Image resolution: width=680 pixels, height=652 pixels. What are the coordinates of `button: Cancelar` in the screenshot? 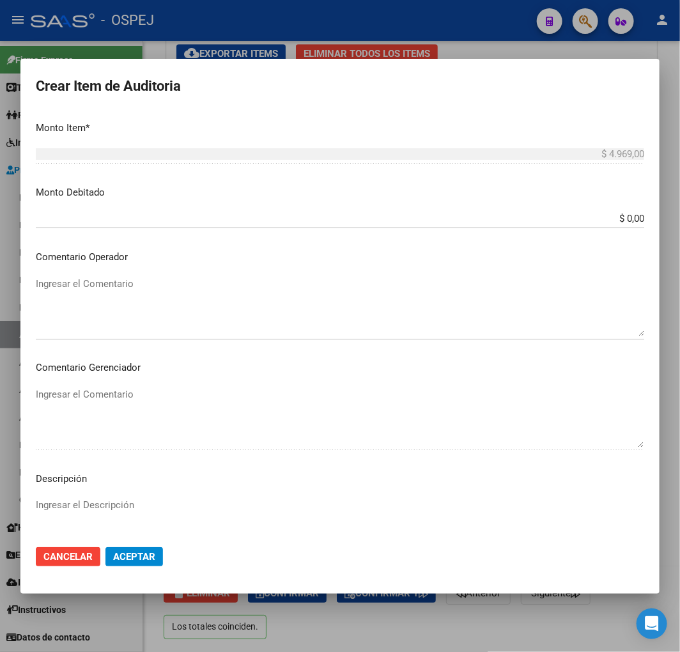 It's located at (68, 557).